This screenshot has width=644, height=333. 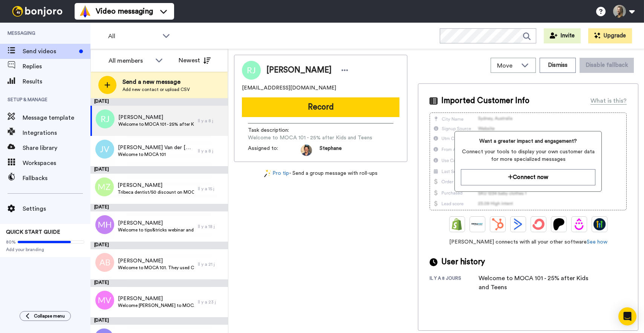 I want to click on span: Workspaces, so click(x=57, y=163).